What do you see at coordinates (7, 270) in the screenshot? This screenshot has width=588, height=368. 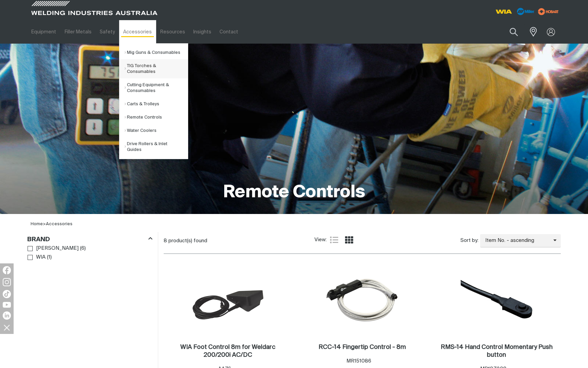 I see `img: Facebook` at bounding box center [7, 270].